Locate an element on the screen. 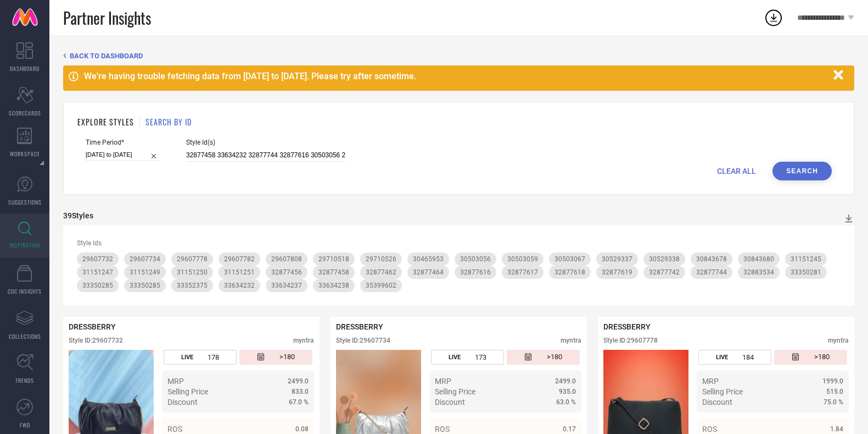 The width and height of the screenshot is (868, 434). span: 32877462 is located at coordinates (381, 272).